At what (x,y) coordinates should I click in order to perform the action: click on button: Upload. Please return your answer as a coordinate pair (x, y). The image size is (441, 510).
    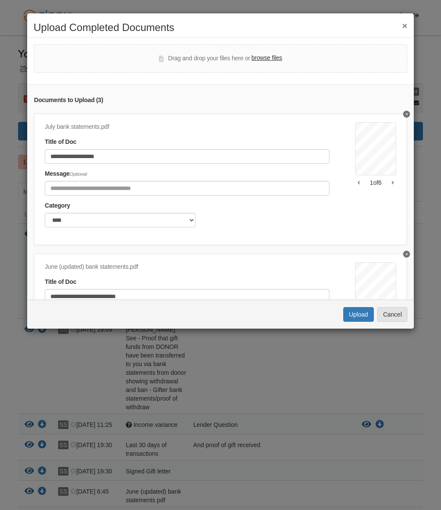
    Looking at the image, I should click on (358, 314).